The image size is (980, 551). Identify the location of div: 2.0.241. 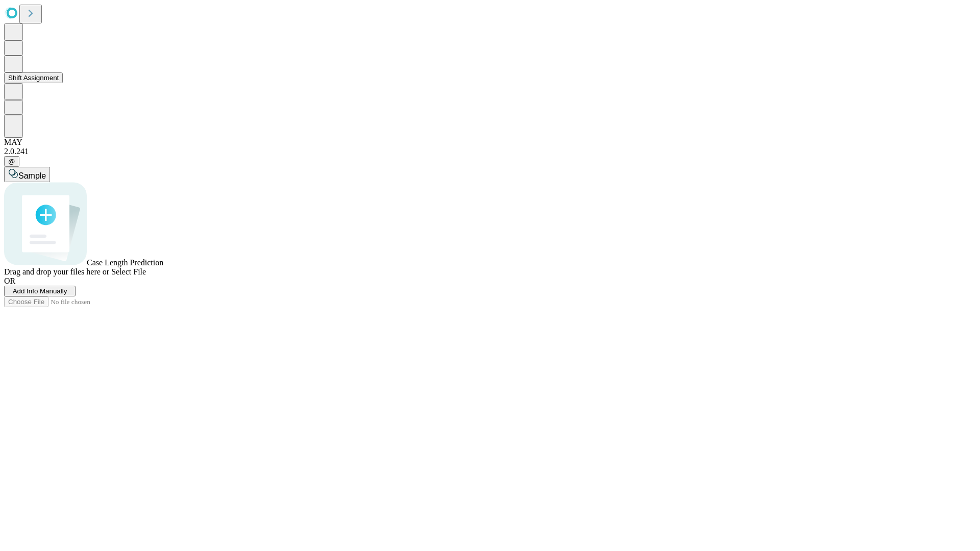
(490, 152).